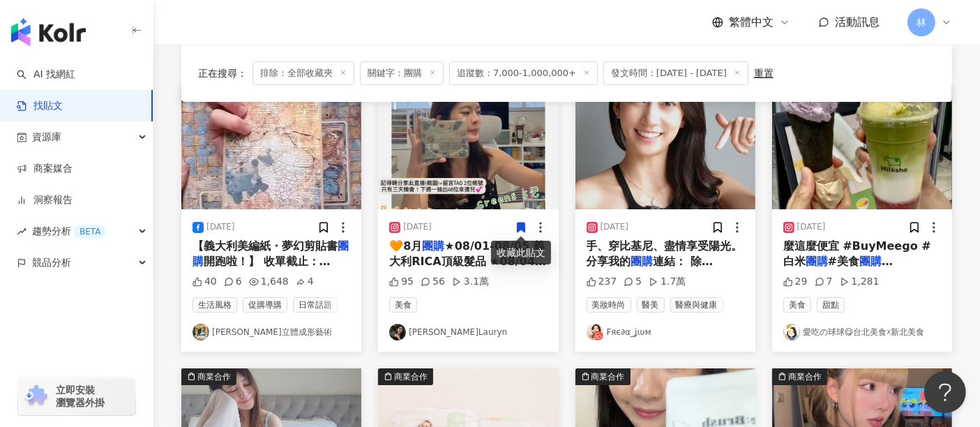 Image resolution: width=980 pixels, height=427 pixels. I want to click on div: 重置, so click(764, 74).